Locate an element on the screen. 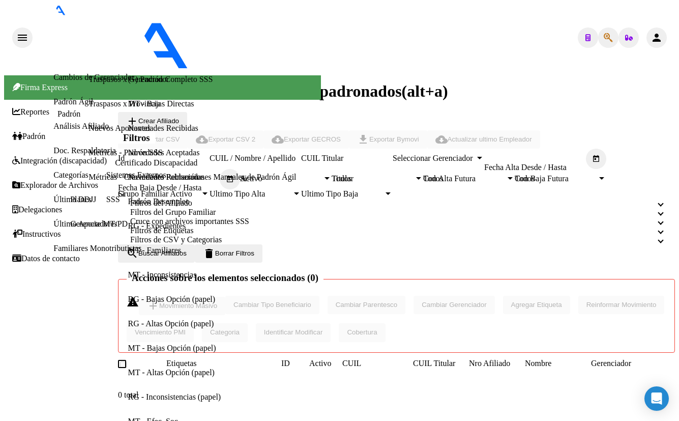 The width and height of the screenshot is (679, 421). button: Cambiar Parentesco is located at coordinates (367, 305).